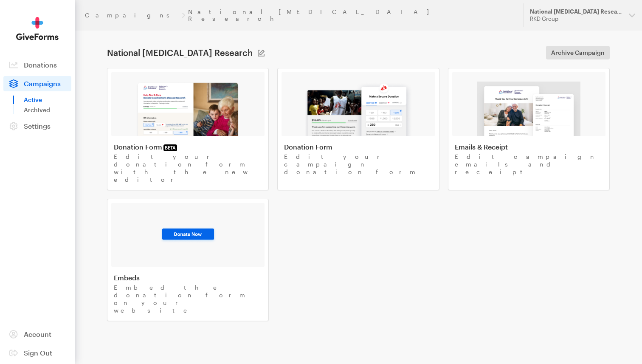  Describe the element at coordinates (187, 109) in the screenshot. I see `img: image-1-83ed7ead45621bf174d8040c5c72c9f8980a381436cbc16a82a0f79bcd7e5139.png` at that location.